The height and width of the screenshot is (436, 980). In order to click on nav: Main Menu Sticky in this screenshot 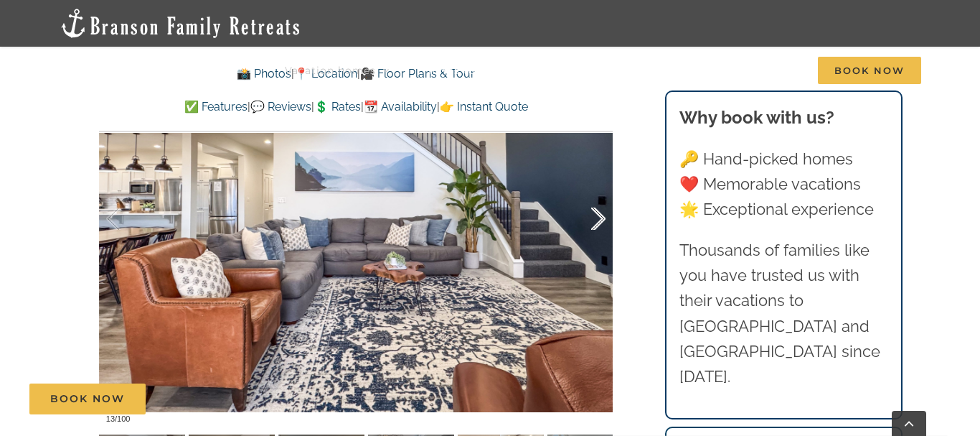, I will do `click(603, 70)`.